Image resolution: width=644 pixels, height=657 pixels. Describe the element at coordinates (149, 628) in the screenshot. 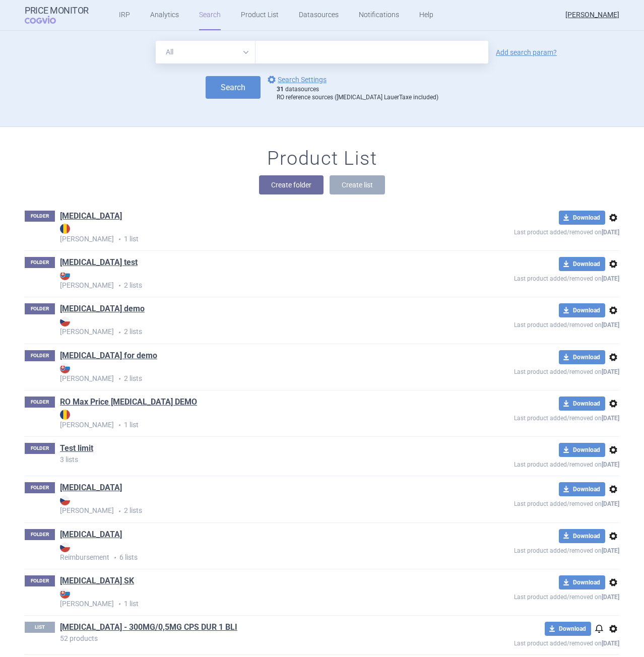

I see `h1: AKYNZEO - 300MG/0,5MG CPS DUR 1 BLI` at that location.